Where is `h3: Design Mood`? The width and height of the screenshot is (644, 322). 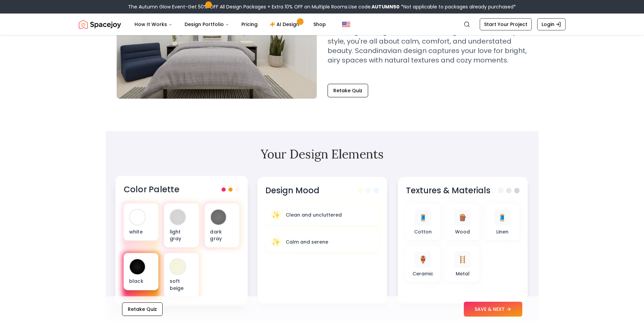
h3: Design Mood is located at coordinates (292, 191).